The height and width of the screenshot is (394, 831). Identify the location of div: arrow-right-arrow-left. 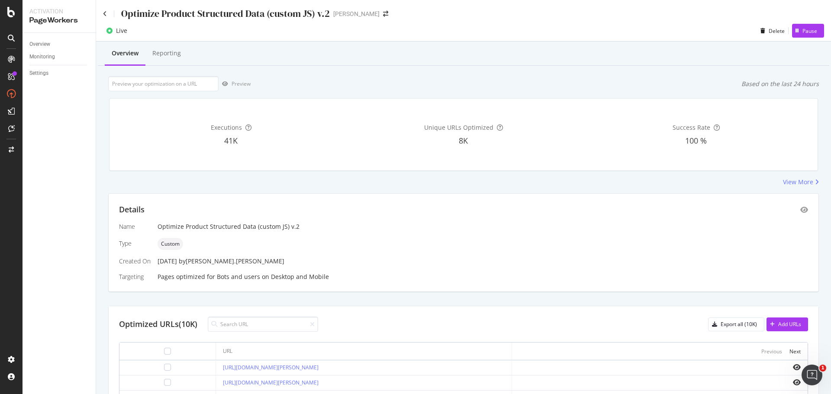
(385, 14).